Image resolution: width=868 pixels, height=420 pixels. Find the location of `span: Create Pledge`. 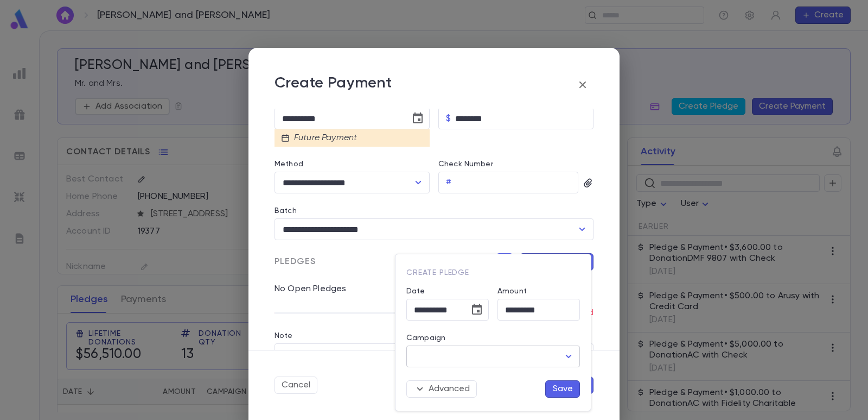

span: Create Pledge is located at coordinates (438, 273).